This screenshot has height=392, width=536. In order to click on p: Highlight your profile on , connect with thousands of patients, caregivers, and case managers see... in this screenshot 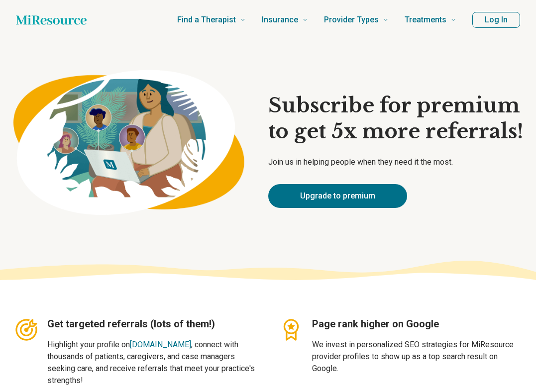, I will do `click(153, 363)`.